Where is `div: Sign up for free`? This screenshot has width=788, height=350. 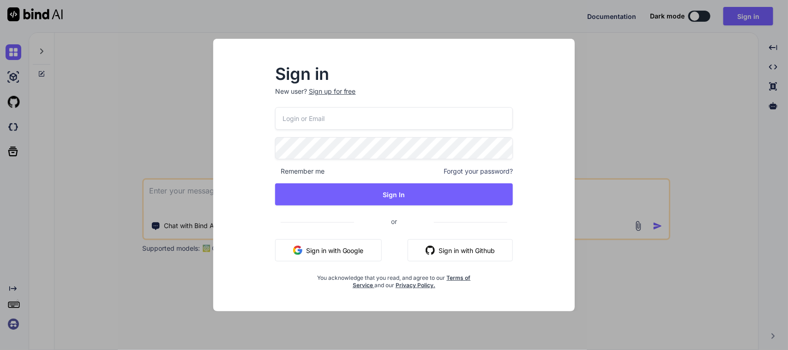 div: Sign up for free is located at coordinates (333, 91).